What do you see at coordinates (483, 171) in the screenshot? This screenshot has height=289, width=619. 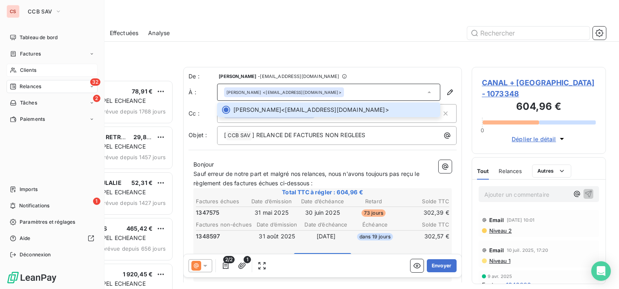 I see `span: Tout` at bounding box center [483, 171].